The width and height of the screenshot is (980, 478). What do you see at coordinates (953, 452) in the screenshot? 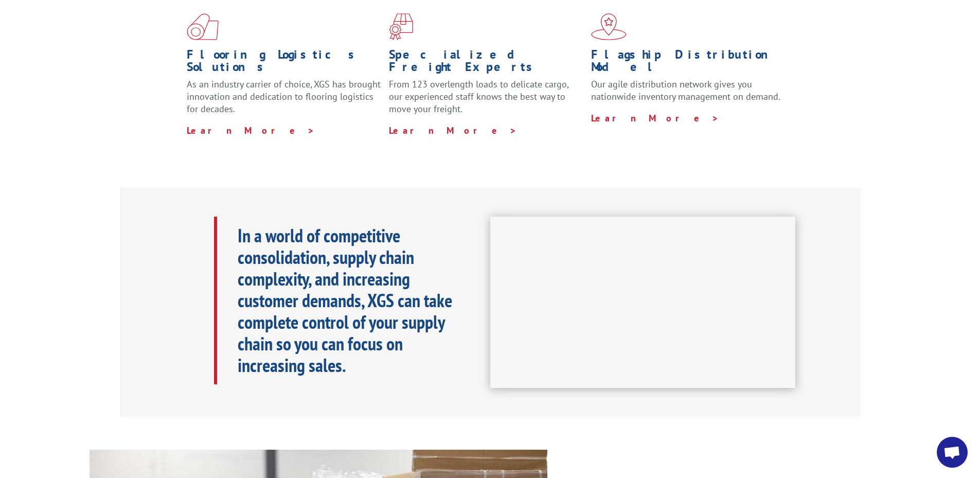
I see `a: Open chat` at bounding box center [953, 452].